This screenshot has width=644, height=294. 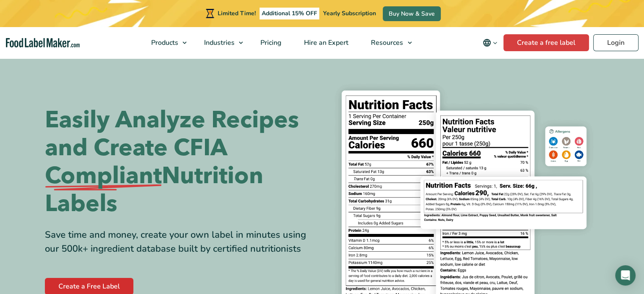 What do you see at coordinates (388, 43) in the screenshot?
I see `a: Resources` at bounding box center [388, 43].